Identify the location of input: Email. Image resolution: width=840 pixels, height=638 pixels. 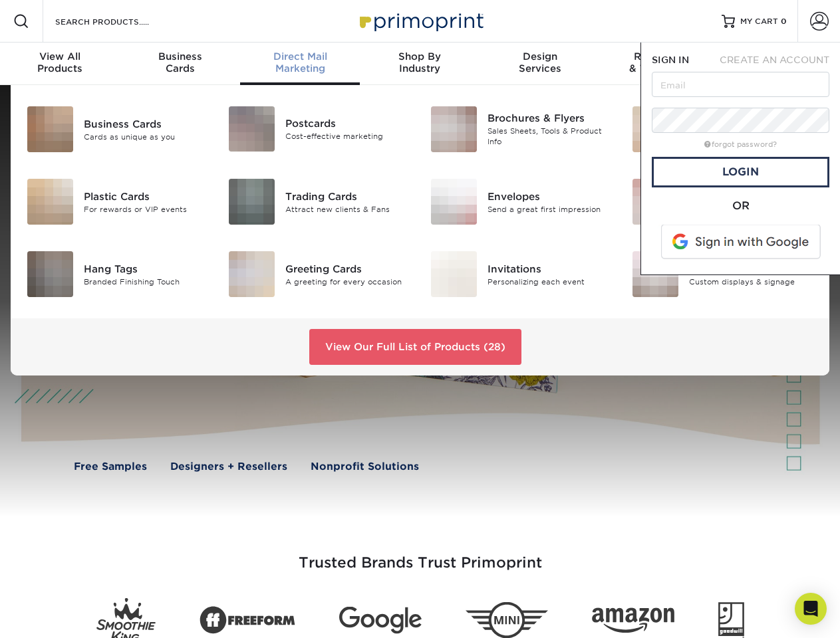
(741, 84).